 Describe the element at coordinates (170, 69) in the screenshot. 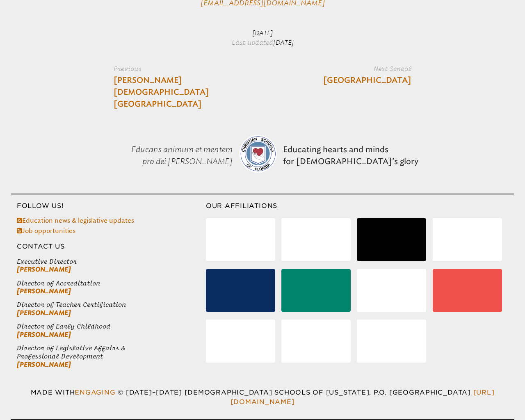

I see `label: Previous` at that location.